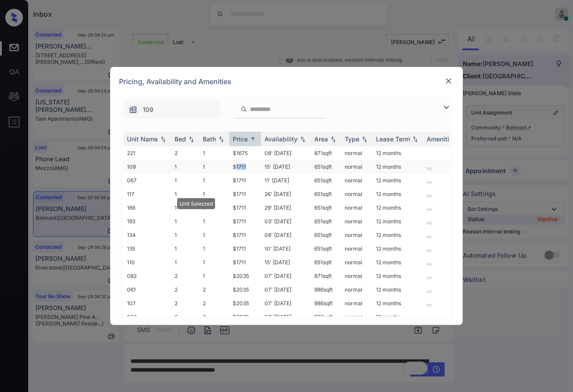 The image size is (573, 392). What do you see at coordinates (352, 139) in the screenshot?
I see `div: Type` at bounding box center [352, 139].